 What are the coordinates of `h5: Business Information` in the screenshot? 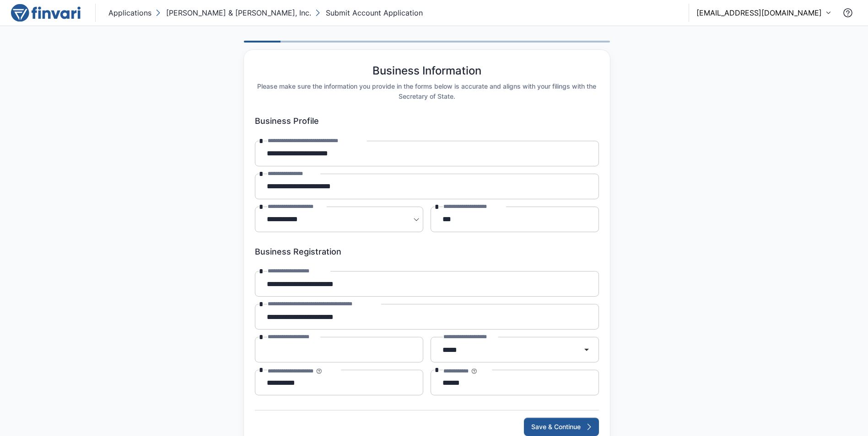 It's located at (427, 71).